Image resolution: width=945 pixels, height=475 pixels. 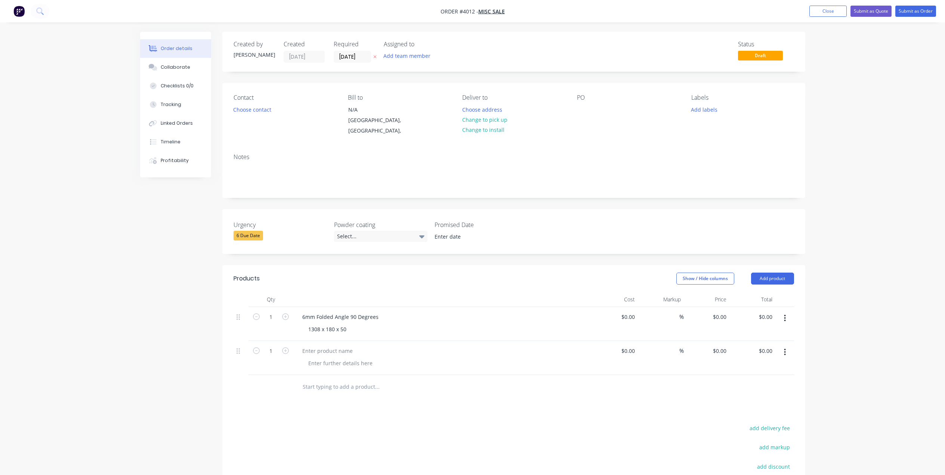 I want to click on div: Contact, so click(x=285, y=98).